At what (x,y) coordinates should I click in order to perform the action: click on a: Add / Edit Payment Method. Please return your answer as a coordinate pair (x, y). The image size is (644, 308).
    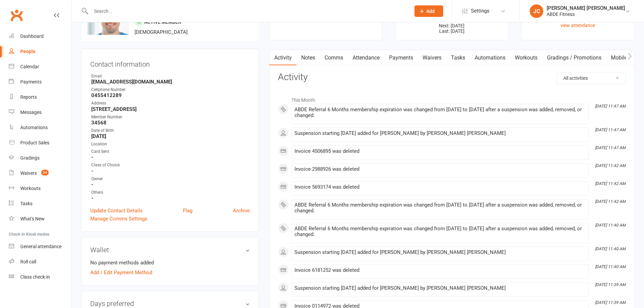
    Looking at the image, I should click on (121, 273).